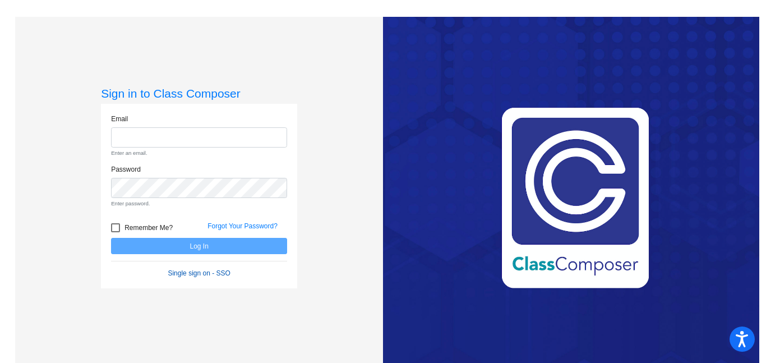 The image size is (766, 363). I want to click on h3: Sign in to Class Composer, so click(199, 93).